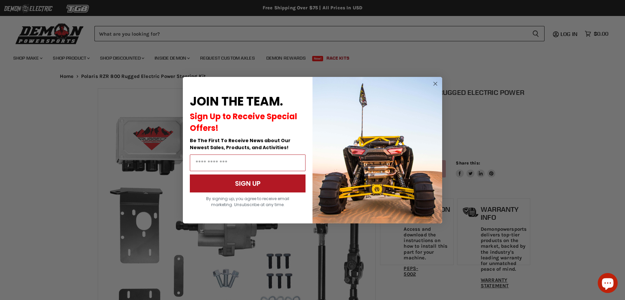 This screenshot has width=625, height=300. What do you see at coordinates (244, 122) in the screenshot?
I see `span: Sign Up to Receive Special Offers!` at bounding box center [244, 122].